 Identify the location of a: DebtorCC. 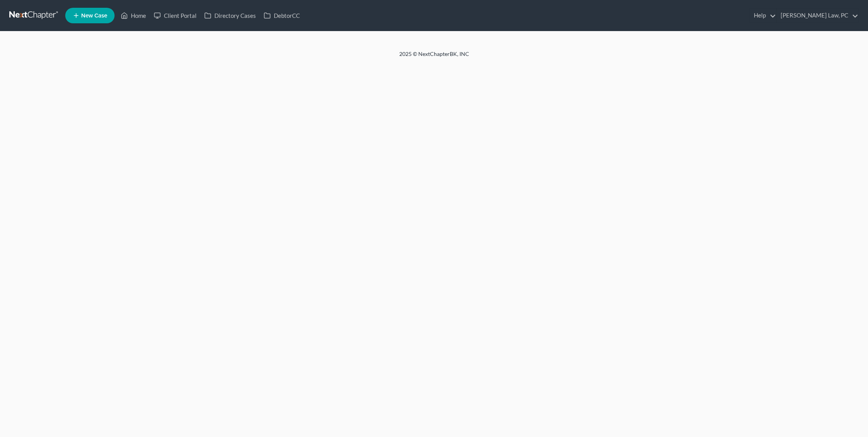
(281, 16).